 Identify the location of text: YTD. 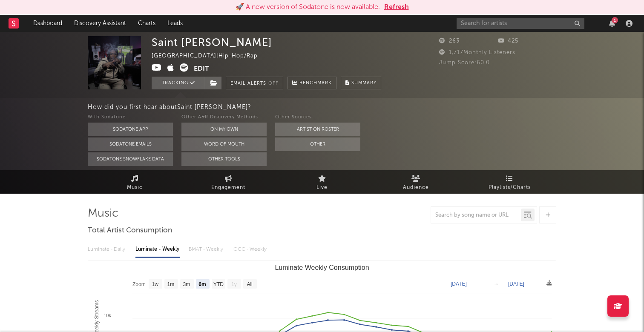
(218, 284).